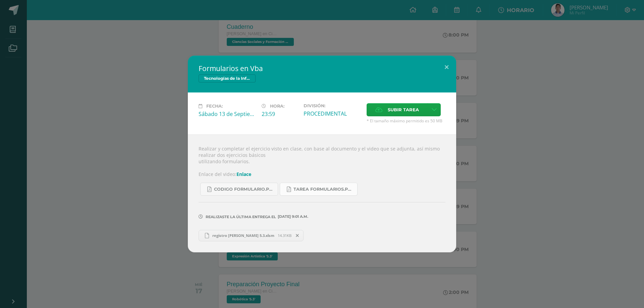 This screenshot has width=644, height=308. What do you see at coordinates (239, 189) in the screenshot?
I see `a: CODIGO formulario.pdf` at bounding box center [239, 189].